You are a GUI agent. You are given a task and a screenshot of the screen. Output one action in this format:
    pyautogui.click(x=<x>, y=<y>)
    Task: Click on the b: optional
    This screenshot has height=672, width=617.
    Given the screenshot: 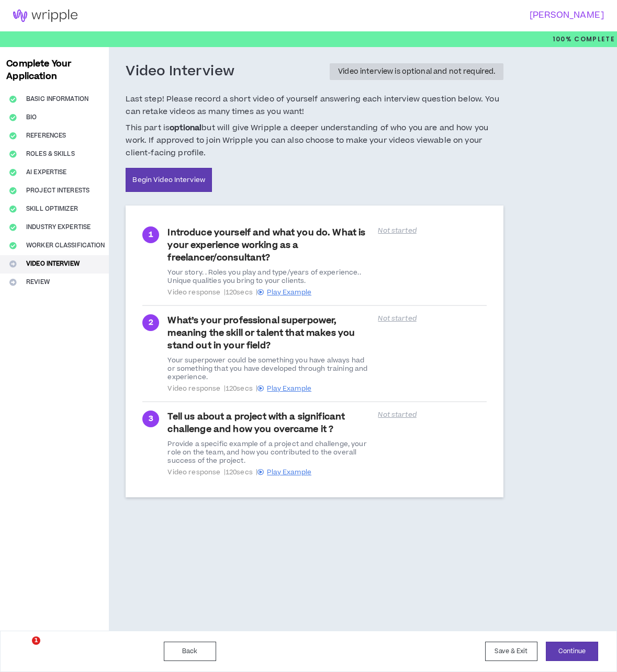 What is the action you would take?
    pyautogui.click(x=185, y=127)
    